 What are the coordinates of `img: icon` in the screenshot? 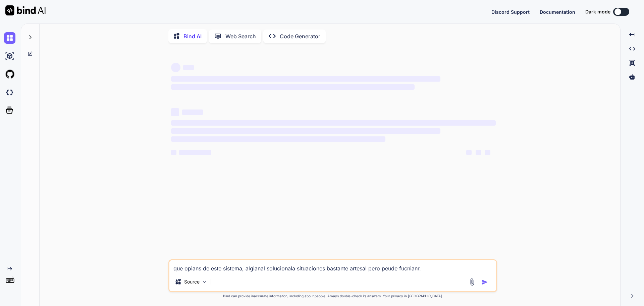 It's located at (485, 282).